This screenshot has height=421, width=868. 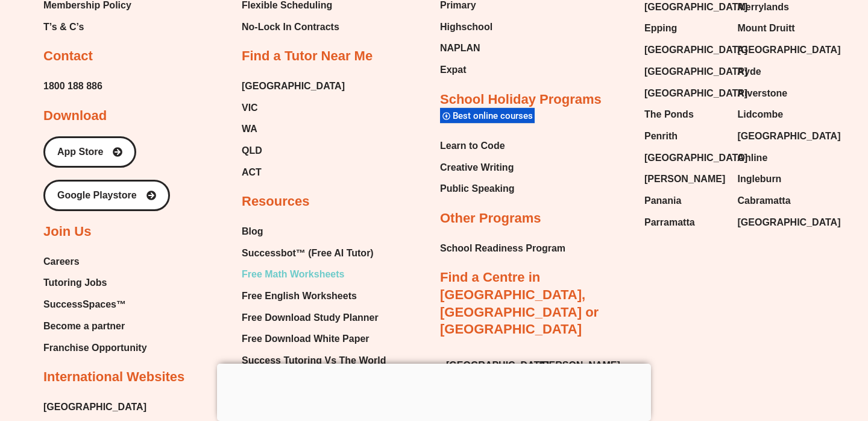 I want to click on a: Tutoring Jobs, so click(x=95, y=283).